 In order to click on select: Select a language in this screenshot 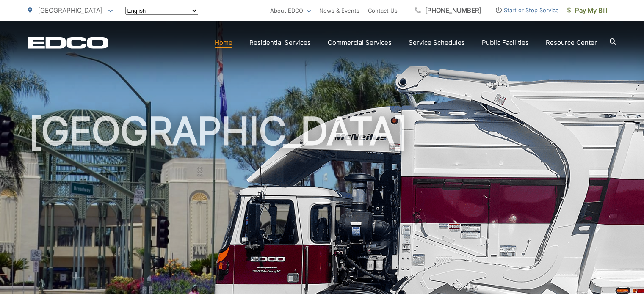, I will do `click(162, 10)`.